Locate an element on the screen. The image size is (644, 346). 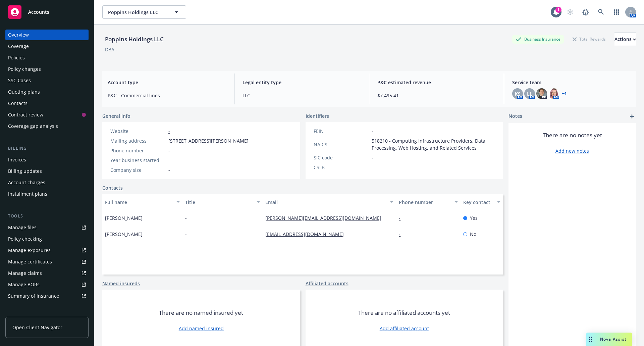
div: Billing updates is located at coordinates (25, 171).